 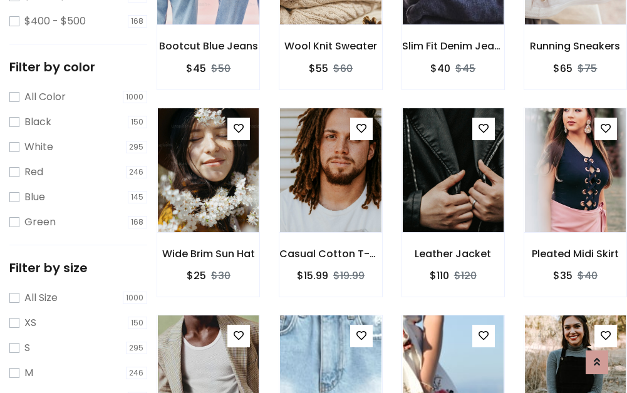 What do you see at coordinates (465, 68) in the screenshot?
I see `del: $45` at bounding box center [465, 68].